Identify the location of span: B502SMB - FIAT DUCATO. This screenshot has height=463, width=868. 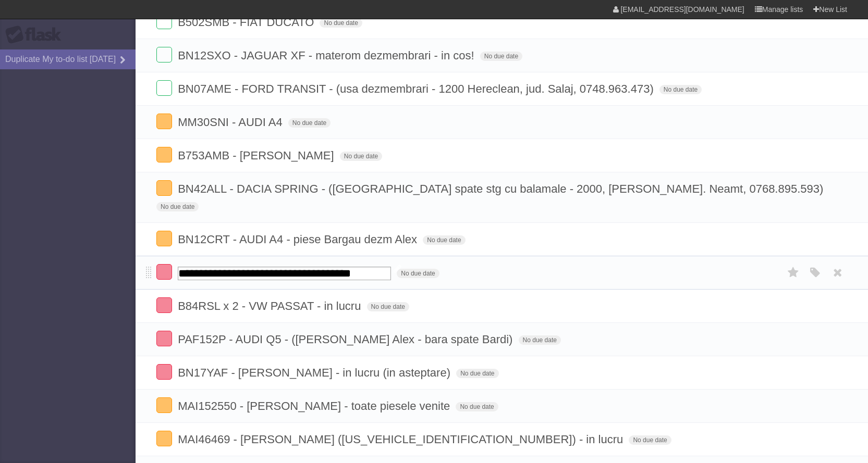
(247, 22).